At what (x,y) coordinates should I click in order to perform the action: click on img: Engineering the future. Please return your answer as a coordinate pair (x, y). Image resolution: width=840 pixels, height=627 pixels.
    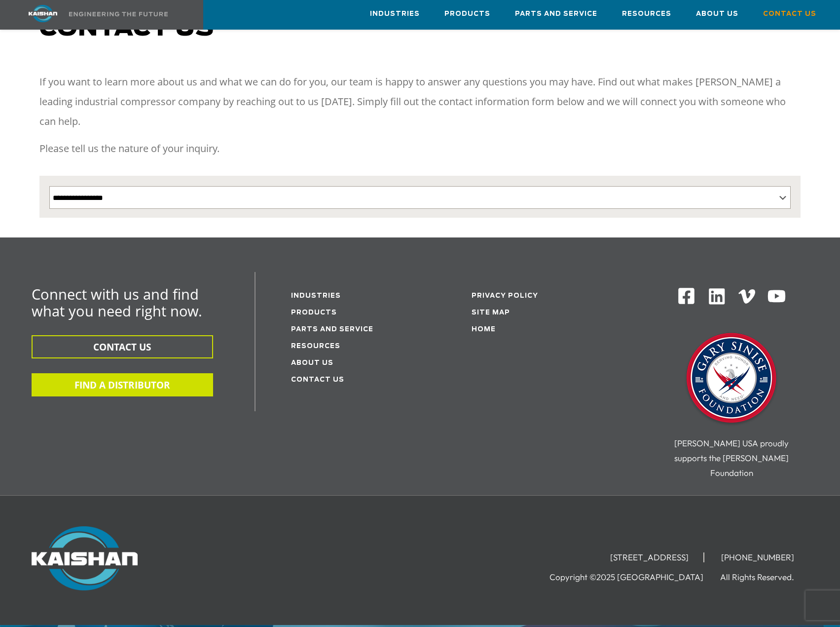
    Looking at the image, I should click on (118, 14).